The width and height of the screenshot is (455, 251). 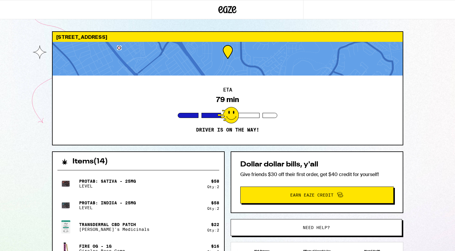 I want to click on span: Need help?, so click(x=316, y=227).